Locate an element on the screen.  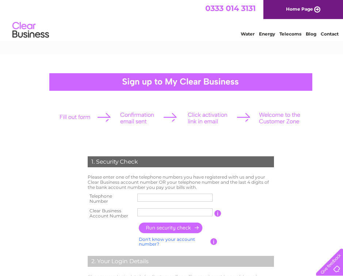
a: Blog is located at coordinates (311, 34).